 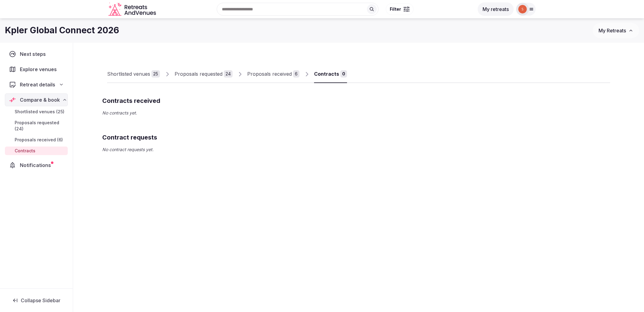 What do you see at coordinates (269, 74) in the screenshot?
I see `div: Proposals received` at bounding box center [269, 74].